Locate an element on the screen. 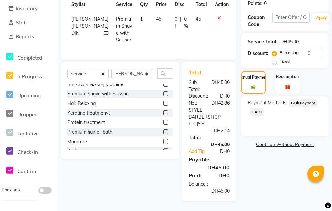 The width and height of the screenshot is (332, 211). span: Style Barbershop LLC is located at coordinates (205, 117).